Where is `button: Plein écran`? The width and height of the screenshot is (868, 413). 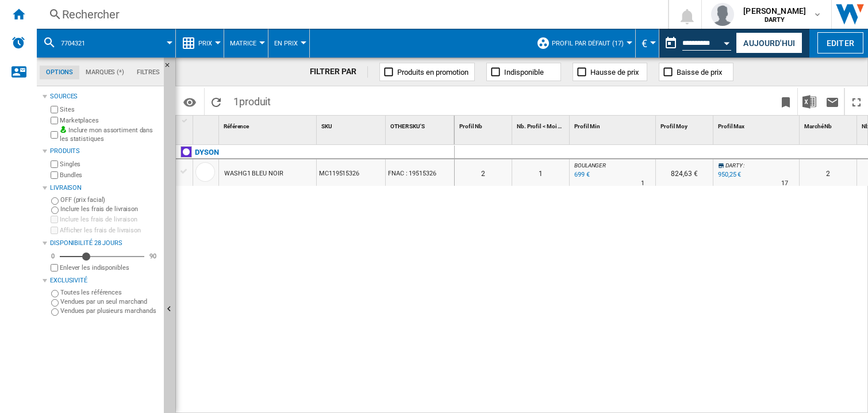
button: Plein écran is located at coordinates (857, 101).